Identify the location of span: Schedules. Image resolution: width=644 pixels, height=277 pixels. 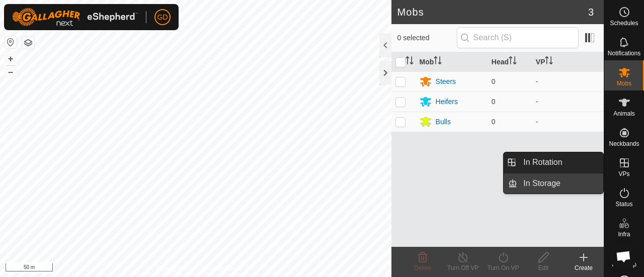
(624, 23).